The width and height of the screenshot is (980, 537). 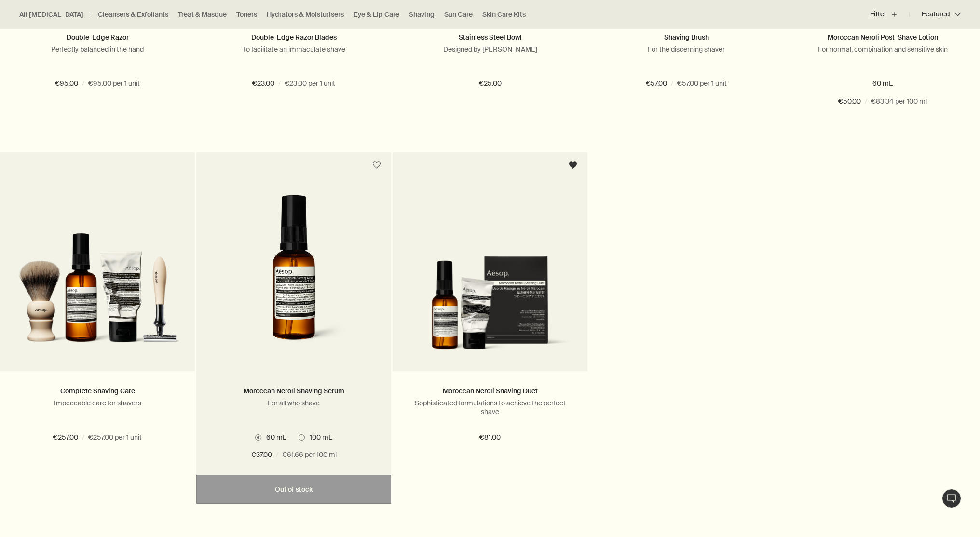 What do you see at coordinates (574, 165) in the screenshot?
I see `button: Saved to cabinet` at bounding box center [574, 165].